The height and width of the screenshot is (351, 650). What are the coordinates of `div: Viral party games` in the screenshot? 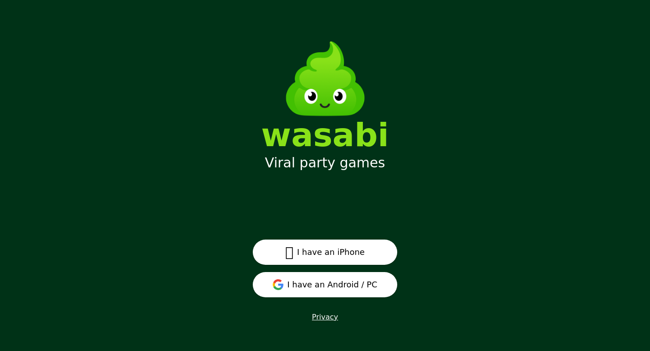 It's located at (325, 163).